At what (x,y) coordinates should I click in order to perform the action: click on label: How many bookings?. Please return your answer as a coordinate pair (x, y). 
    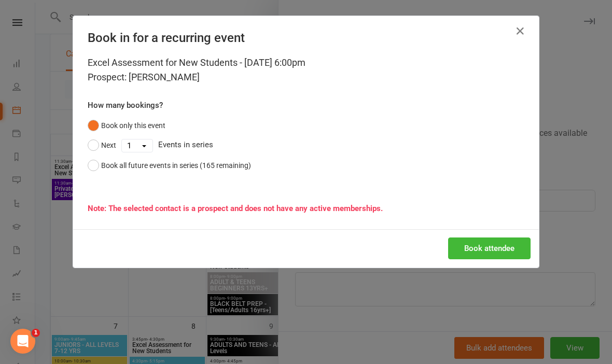
    Looking at the image, I should click on (125, 105).